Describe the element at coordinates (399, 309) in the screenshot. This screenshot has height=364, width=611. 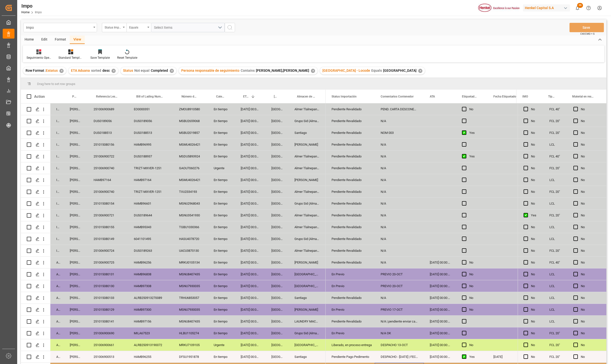
I see `div: PREVIO 17-OCT` at that location.